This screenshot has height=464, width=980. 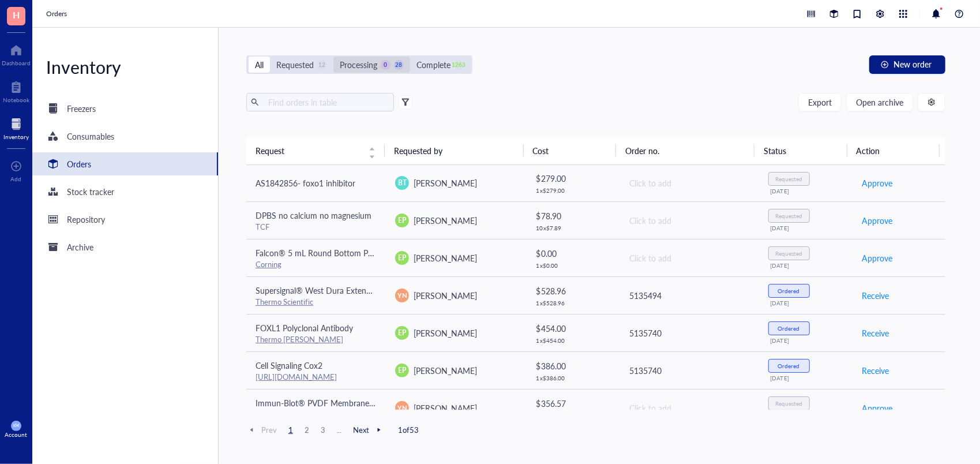 I want to click on button: Open archive, so click(x=879, y=102).